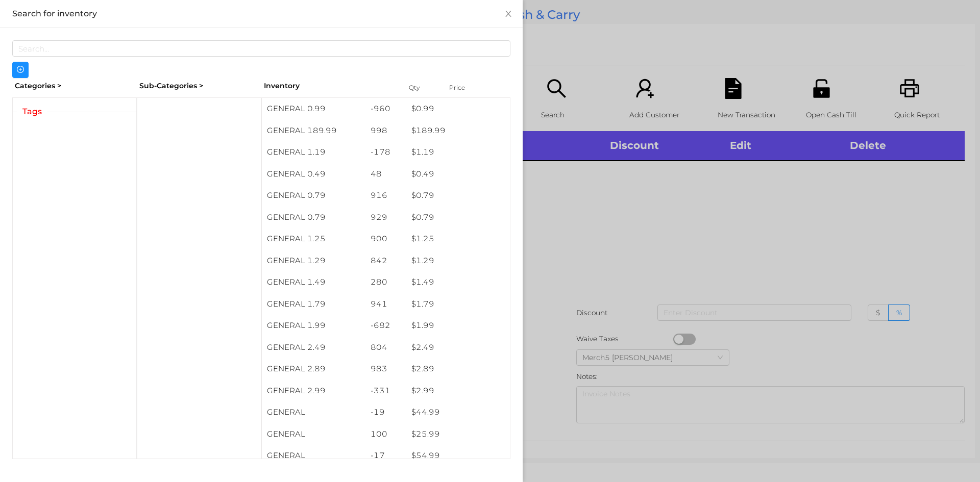 The width and height of the screenshot is (980, 482). What do you see at coordinates (314, 109) in the screenshot?
I see `div: GENERAL 0.99` at bounding box center [314, 109].